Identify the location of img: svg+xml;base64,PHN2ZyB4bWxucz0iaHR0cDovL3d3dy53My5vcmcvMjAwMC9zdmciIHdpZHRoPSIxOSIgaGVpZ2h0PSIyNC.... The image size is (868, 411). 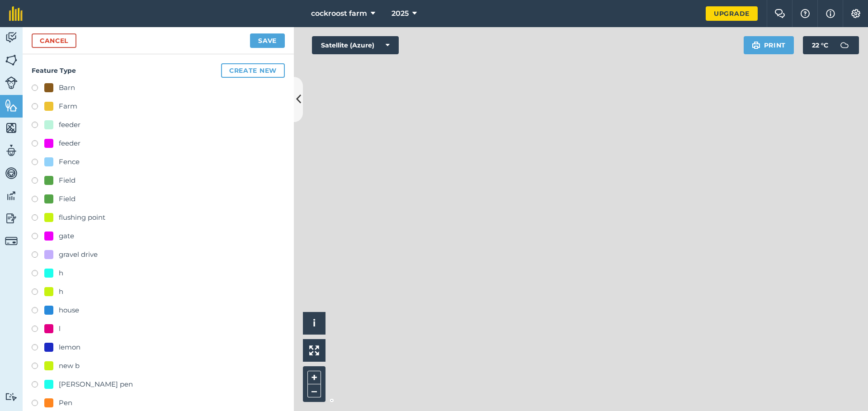
(756, 45).